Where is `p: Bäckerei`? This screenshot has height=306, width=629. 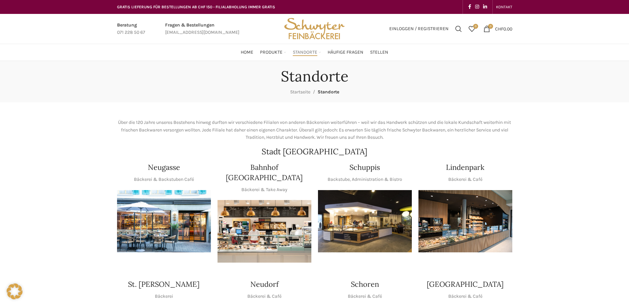 p: Bäckerei is located at coordinates (164, 297).